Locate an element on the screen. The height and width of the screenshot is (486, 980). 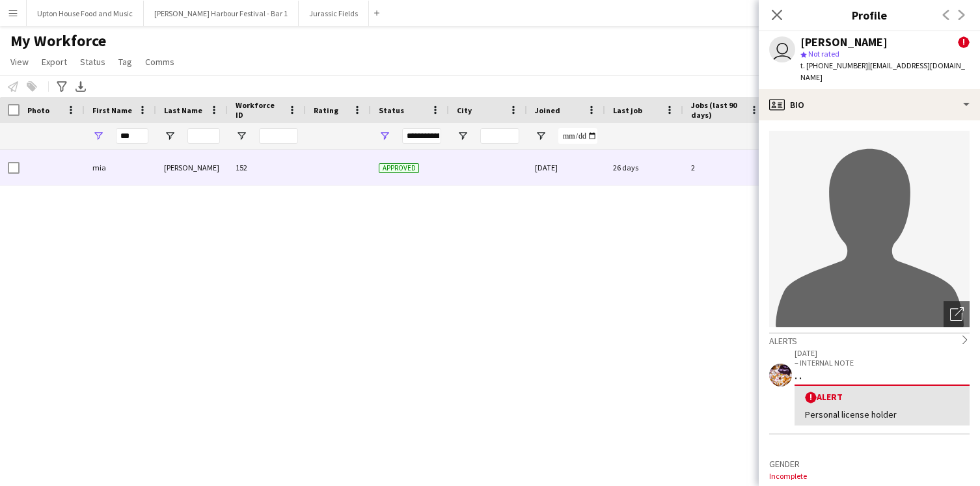
a: Export is located at coordinates (54, 61).